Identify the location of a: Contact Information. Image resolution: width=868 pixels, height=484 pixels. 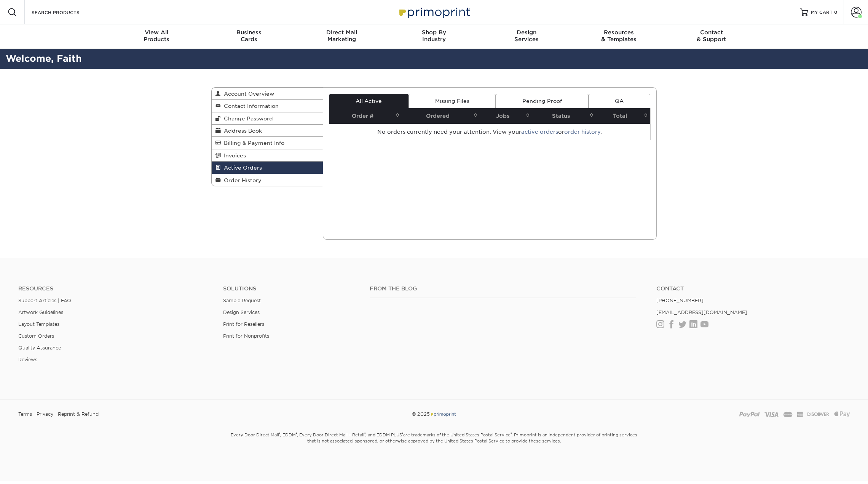
(267, 106).